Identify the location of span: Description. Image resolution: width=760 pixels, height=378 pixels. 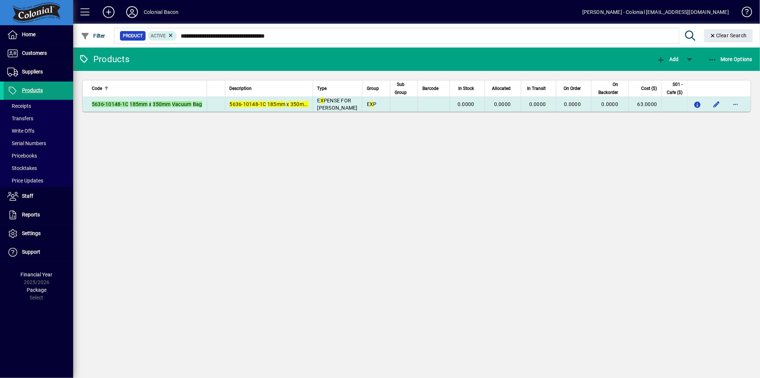
(241, 89).